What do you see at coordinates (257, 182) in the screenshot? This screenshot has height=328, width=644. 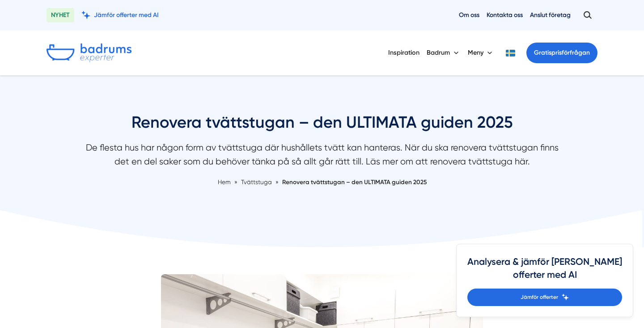 I see `a: Tvättstuga` at bounding box center [257, 182].